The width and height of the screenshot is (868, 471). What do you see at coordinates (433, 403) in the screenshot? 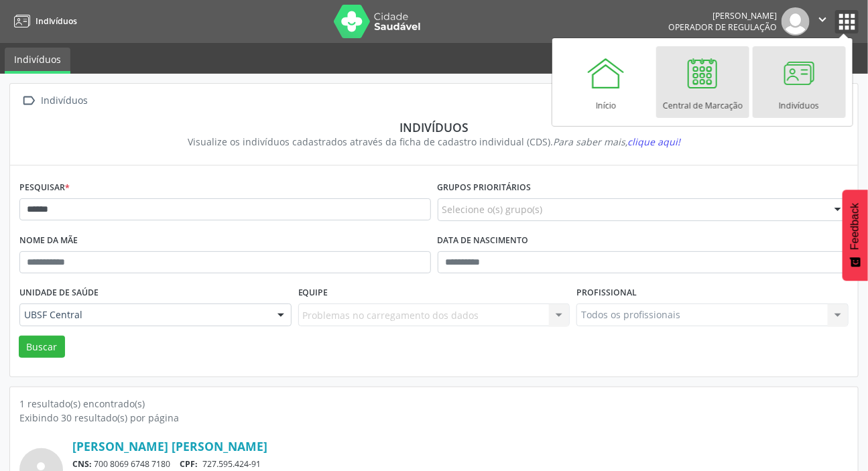
I see `div: 1 resultado(s) encontrado(s)` at bounding box center [433, 403].